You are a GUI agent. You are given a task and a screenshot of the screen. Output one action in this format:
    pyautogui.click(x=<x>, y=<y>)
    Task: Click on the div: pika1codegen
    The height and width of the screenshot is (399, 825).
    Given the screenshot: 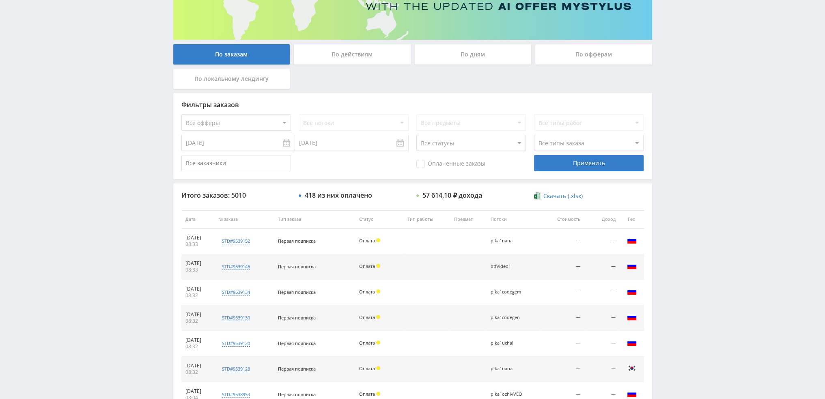 What is the action you would take?
    pyautogui.click(x=509, y=318)
    